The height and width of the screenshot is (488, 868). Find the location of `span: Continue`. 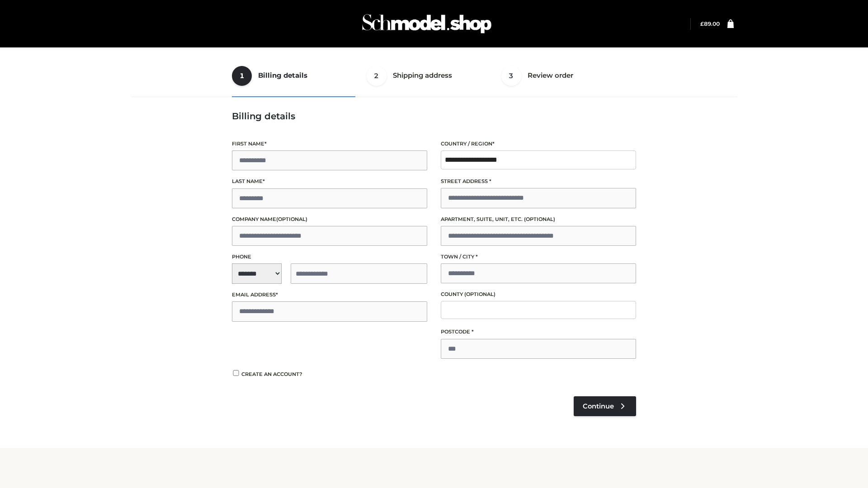

span: Continue is located at coordinates (598, 406).